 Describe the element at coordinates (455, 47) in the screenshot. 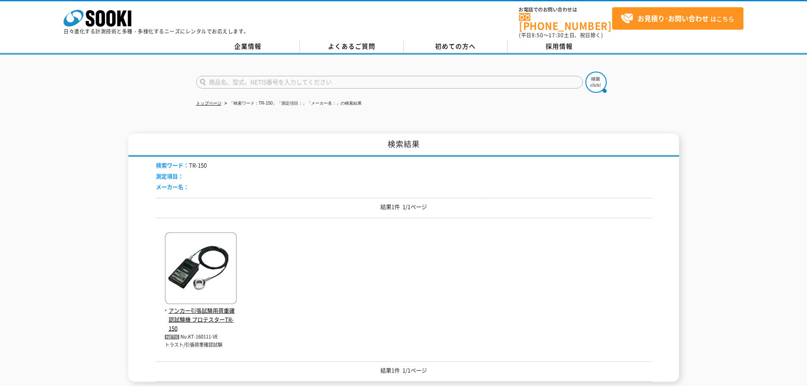

I see `a: 初めての方へ` at that location.